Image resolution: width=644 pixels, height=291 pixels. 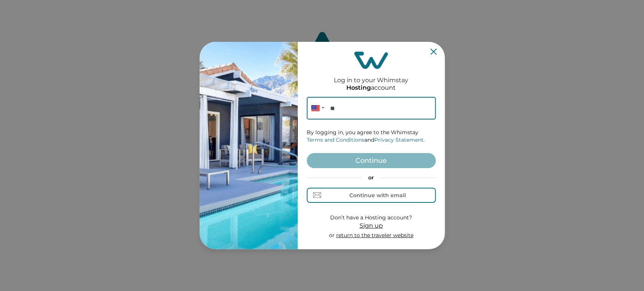 What do you see at coordinates (335, 140) in the screenshot?
I see `a: Terms and Conditions` at bounding box center [335, 140].